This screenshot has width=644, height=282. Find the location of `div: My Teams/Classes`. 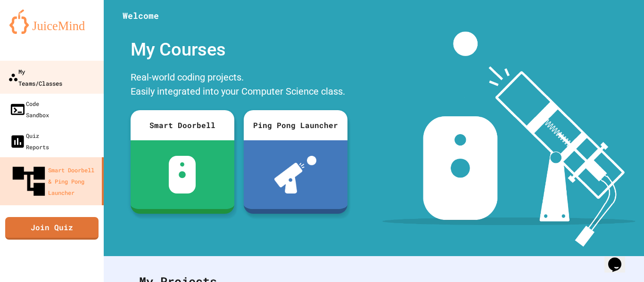

div: My Teams/Classes is located at coordinates (35, 76).